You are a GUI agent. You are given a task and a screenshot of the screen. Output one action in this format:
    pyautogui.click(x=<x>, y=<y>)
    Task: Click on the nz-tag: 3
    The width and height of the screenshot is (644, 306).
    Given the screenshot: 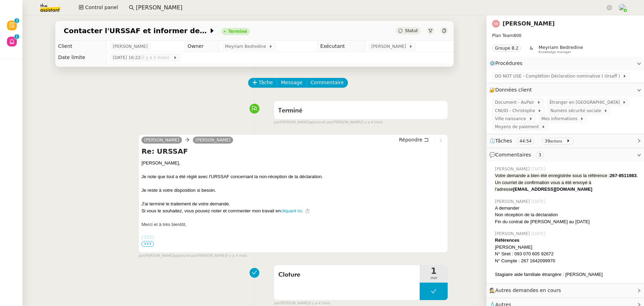 What is the action you would take?
    pyautogui.click(x=540, y=155)
    